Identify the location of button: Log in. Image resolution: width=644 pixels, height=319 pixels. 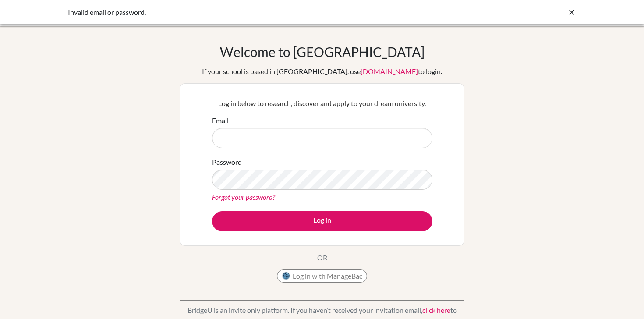
(322, 221).